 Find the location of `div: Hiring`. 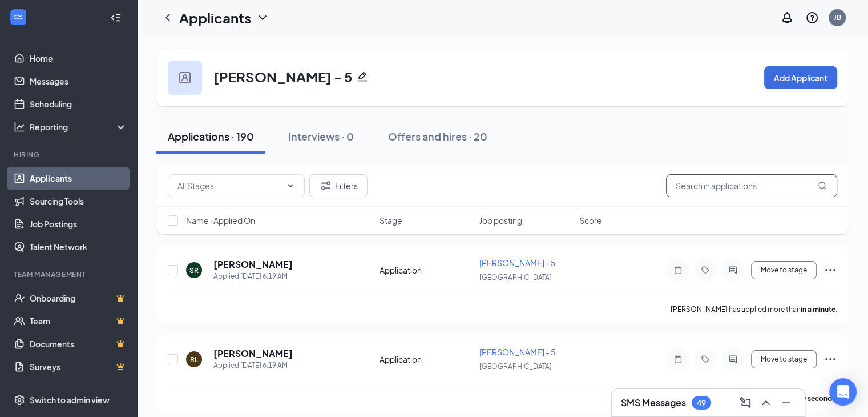

div: Hiring is located at coordinates (69, 154).